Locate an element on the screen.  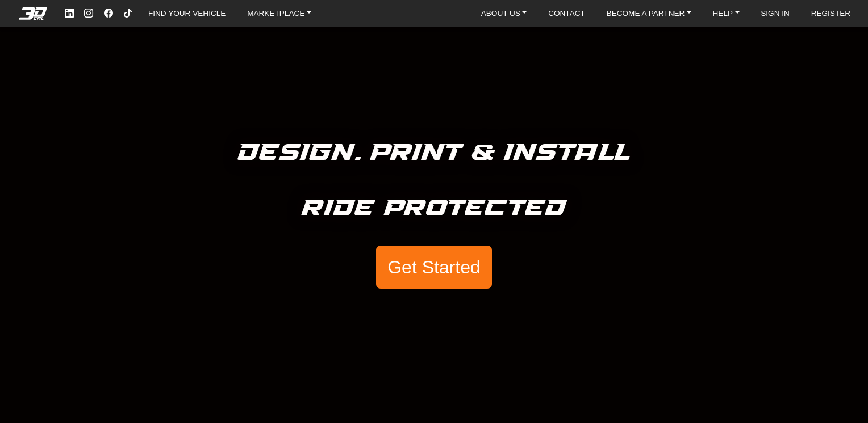
a: ABOUT US is located at coordinates (504, 14).